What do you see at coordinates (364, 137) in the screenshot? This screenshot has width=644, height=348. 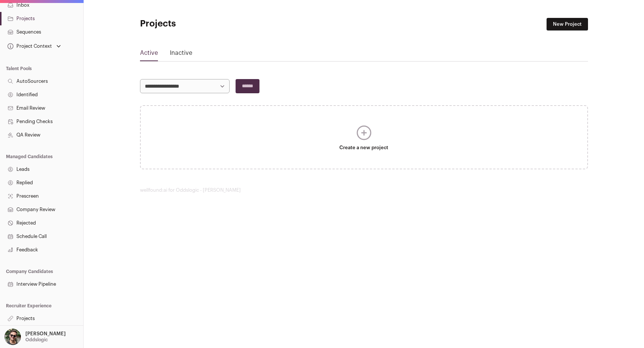 I see `a: Create a new project` at bounding box center [364, 137].